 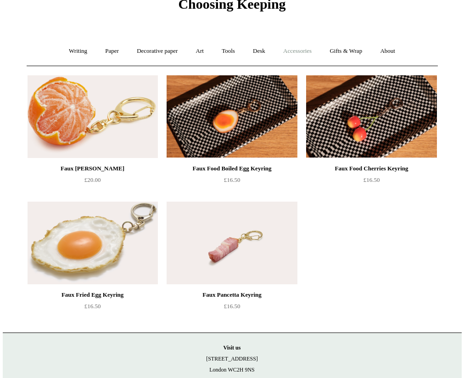 What do you see at coordinates (371, 117) in the screenshot?
I see `img: Faux Food Cherries Keyring` at bounding box center [371, 117].